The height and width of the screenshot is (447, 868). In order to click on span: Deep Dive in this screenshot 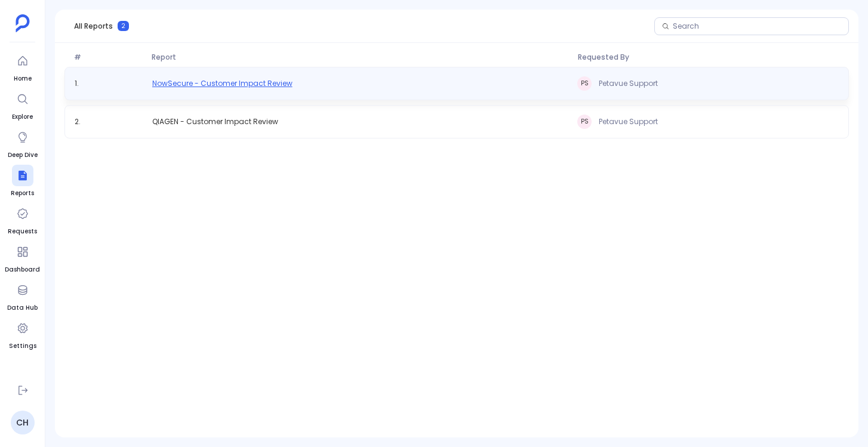, I will do `click(23, 156)`.